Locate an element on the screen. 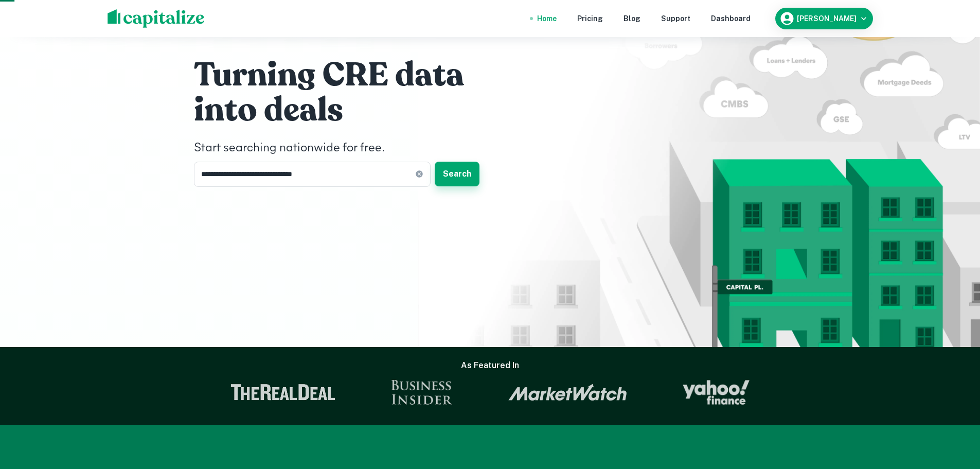 The width and height of the screenshot is (980, 469). a: Pricing is located at coordinates (590, 19).